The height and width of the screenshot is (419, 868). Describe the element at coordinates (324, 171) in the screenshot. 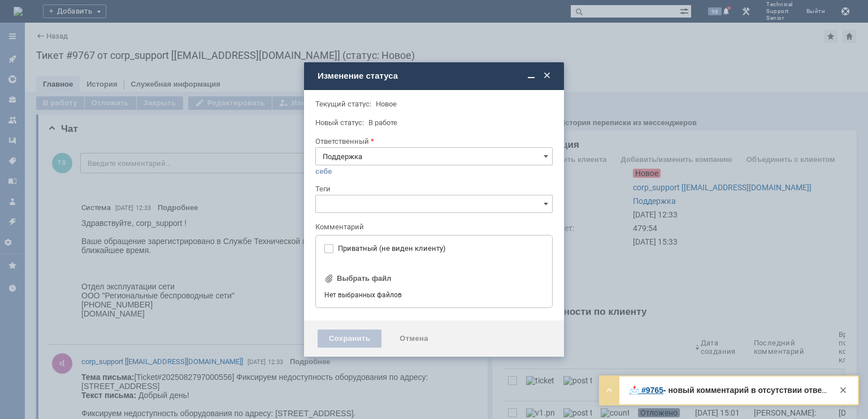

I see `a: себе` at that location.